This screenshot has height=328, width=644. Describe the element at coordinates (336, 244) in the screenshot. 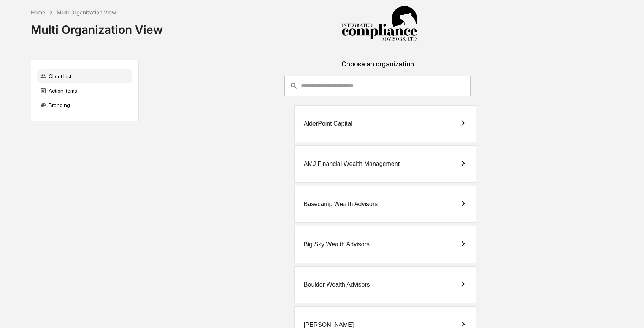

I see `div: Big Sky Wealth Advisors` at that location.